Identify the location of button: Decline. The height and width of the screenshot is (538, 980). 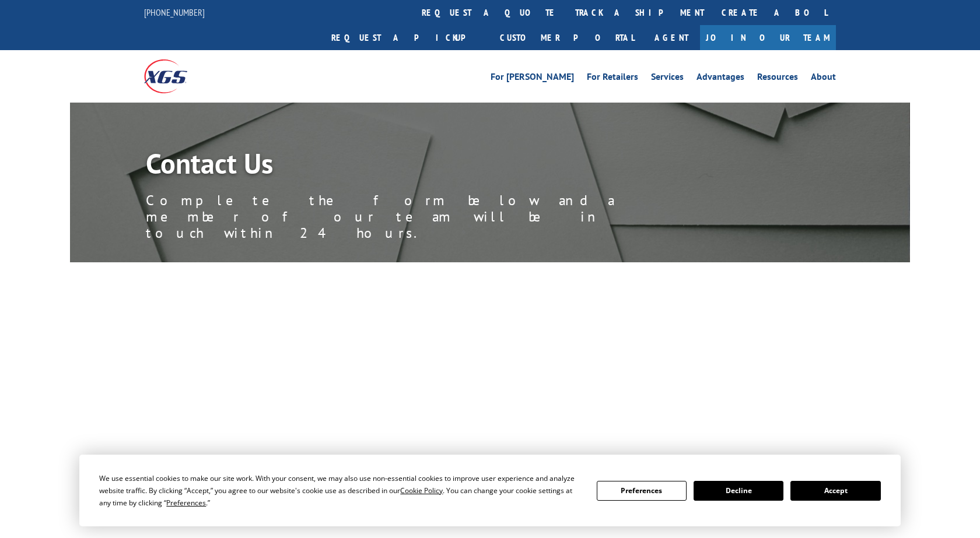
(739, 491).